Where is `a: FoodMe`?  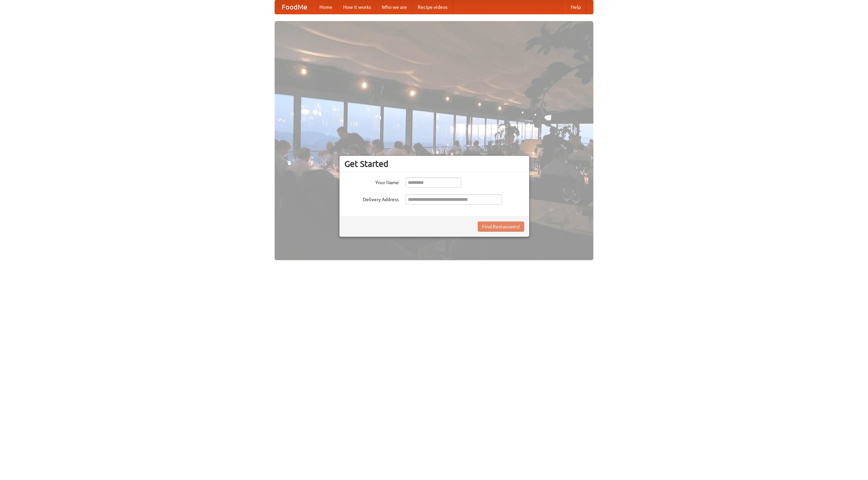 a: FoodMe is located at coordinates (294, 7).